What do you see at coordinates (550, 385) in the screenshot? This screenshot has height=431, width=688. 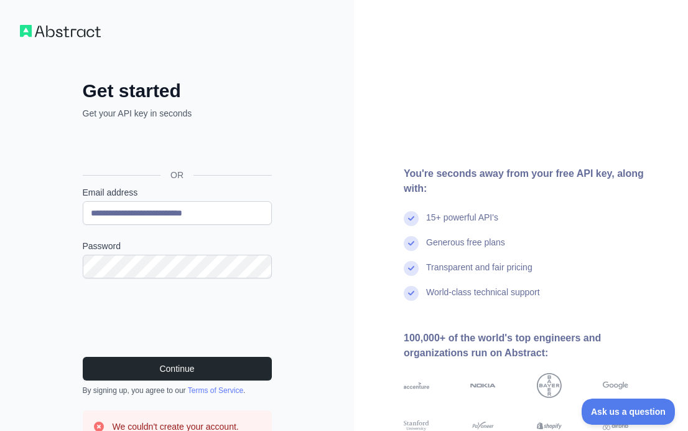 I see `img: bayer` at bounding box center [550, 385].